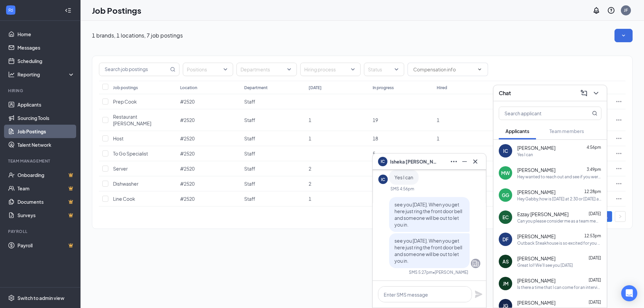 The image size is (644, 308). I want to click on div: Yes I can, so click(525, 154).